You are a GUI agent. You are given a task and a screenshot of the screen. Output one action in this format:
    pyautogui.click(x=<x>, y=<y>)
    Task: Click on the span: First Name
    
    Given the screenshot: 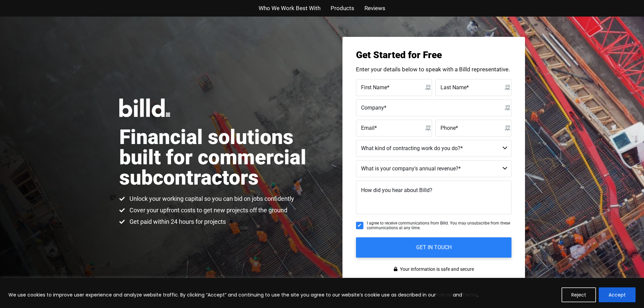 What is the action you would take?
    pyautogui.click(x=374, y=87)
    